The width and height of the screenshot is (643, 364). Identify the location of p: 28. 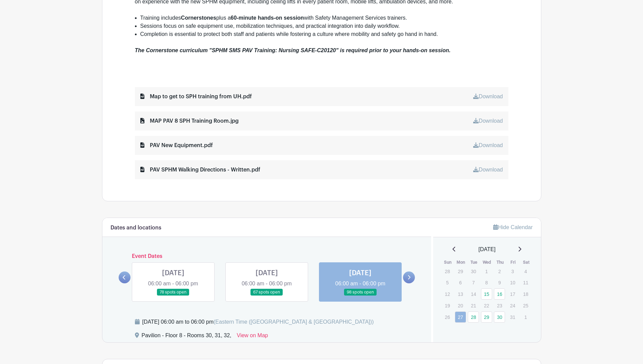
(447, 271).